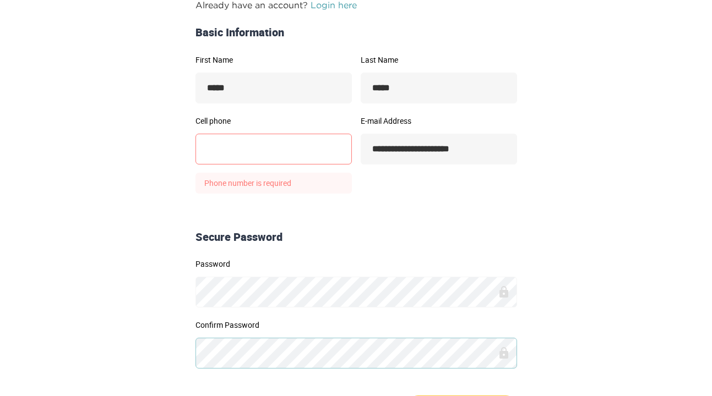 This screenshot has height=396, width=712. What do you see at coordinates (356, 237) in the screenshot?
I see `div: Secure Password` at bounding box center [356, 237].